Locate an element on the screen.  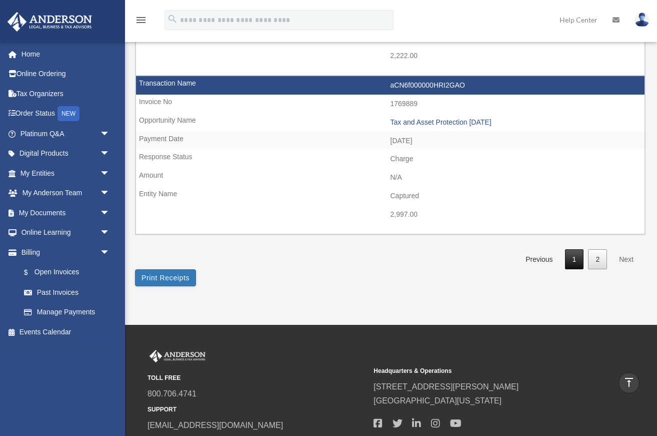
a: Platinum Q&Aarrow_drop_down is located at coordinates (66, 134).